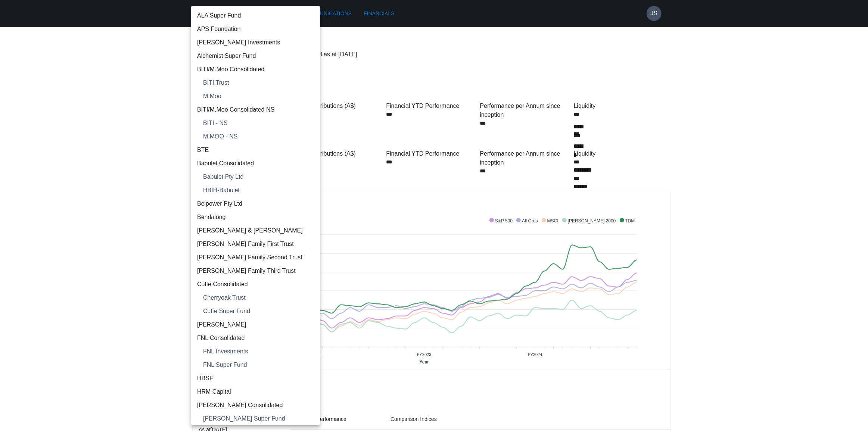 The height and width of the screenshot is (431, 868). Describe the element at coordinates (256, 16) in the screenshot. I see `span: ALA Super Fund` at that location.